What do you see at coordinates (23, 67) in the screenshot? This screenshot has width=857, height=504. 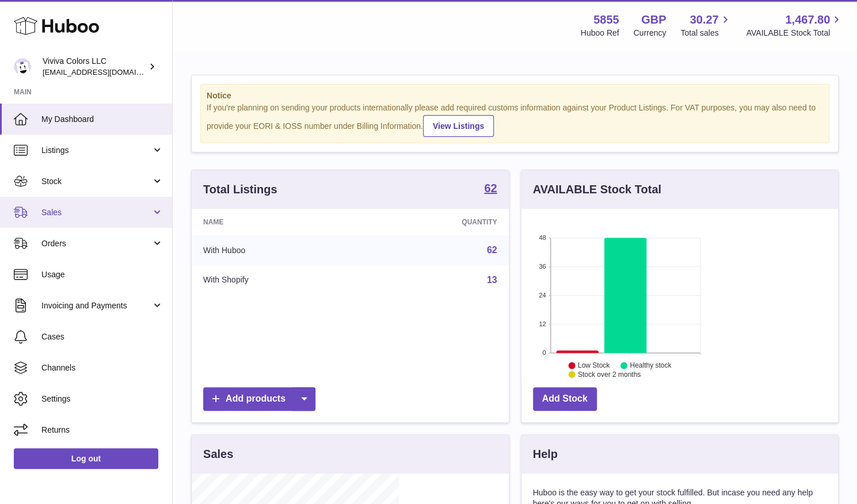 I see `img: admin@vivivacolors.com` at bounding box center [23, 67].